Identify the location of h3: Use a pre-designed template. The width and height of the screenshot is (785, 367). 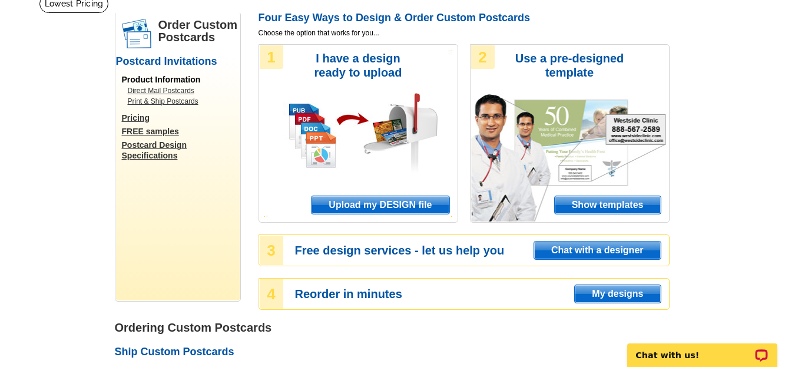
(569, 65).